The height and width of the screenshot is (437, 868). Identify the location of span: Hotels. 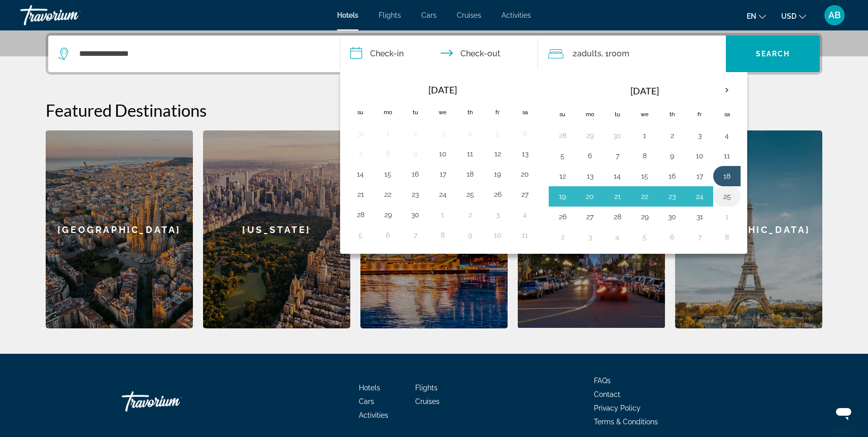
(348, 15).